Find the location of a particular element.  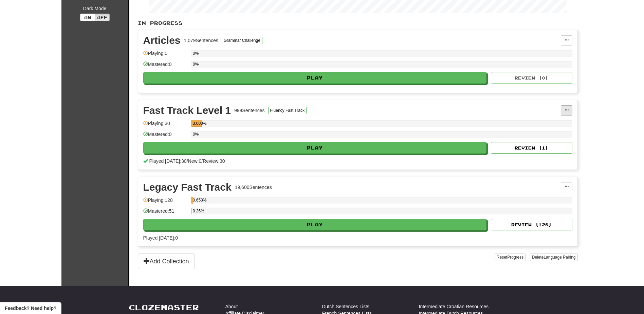

div: Fast Track Level 1 is located at coordinates (187, 110).